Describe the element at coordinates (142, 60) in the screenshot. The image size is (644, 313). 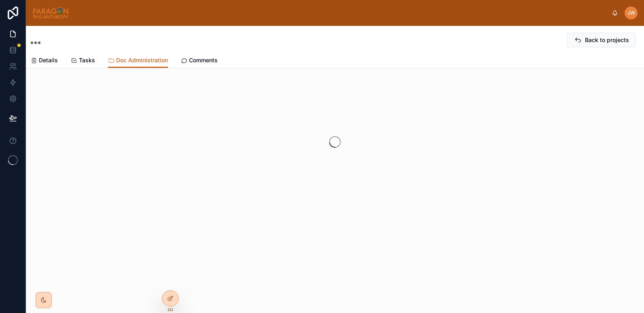
I see `span: Doc Administration` at that location.